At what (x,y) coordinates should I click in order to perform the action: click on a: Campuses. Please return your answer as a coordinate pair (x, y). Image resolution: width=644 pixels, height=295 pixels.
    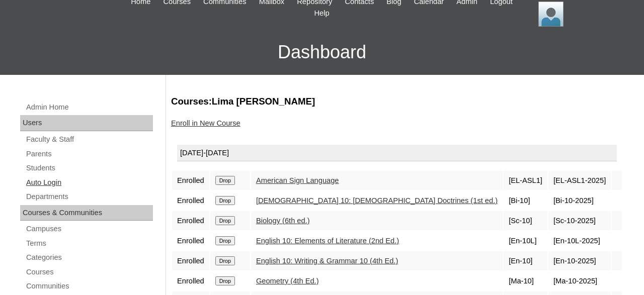
    Looking at the image, I should click on (89, 228).